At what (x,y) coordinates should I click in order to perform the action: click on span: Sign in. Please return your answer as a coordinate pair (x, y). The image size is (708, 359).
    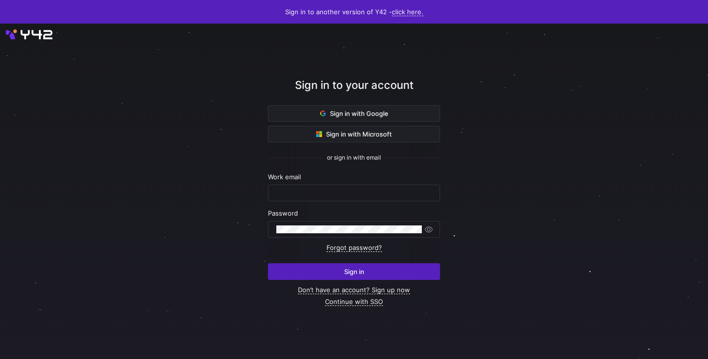
    Looking at the image, I should click on (354, 272).